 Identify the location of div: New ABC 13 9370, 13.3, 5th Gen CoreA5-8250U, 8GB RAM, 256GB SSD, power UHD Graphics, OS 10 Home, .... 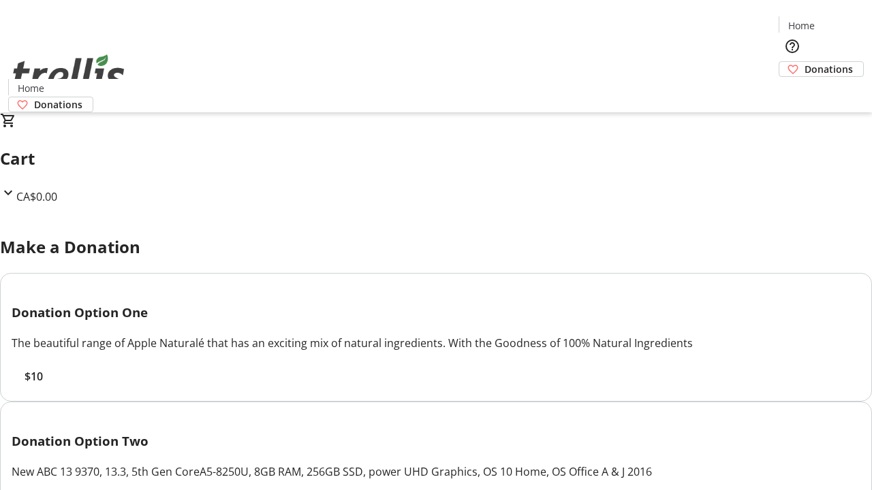
(436, 472).